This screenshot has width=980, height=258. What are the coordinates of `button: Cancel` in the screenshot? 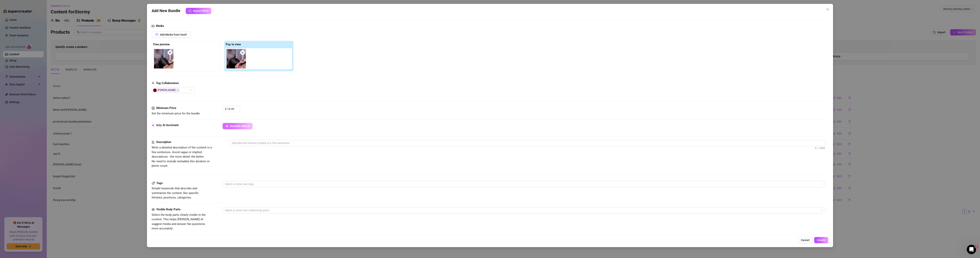 It's located at (805, 240).